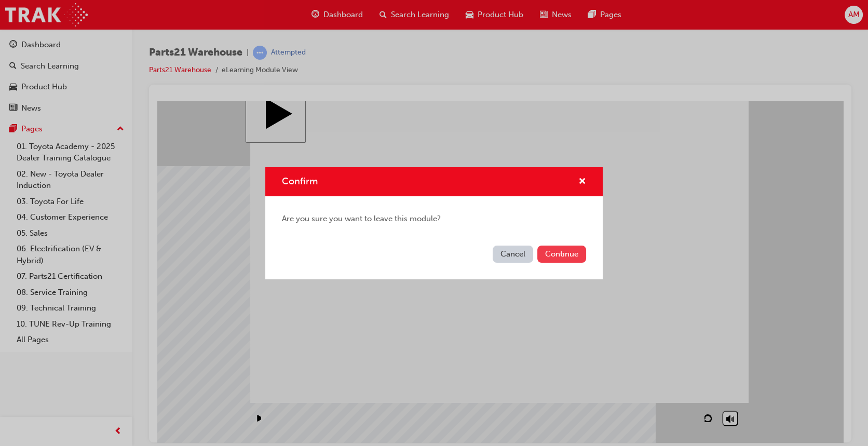 The image size is (868, 446). I want to click on div: Confirm, so click(434, 223).